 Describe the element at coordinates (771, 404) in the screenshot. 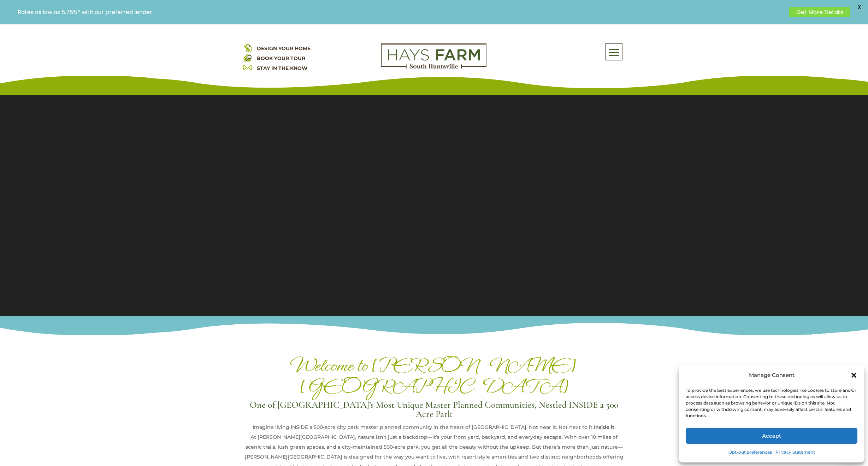

I see `div: To provide the best experiences, we use technologies like cookies to store and/or access device i...` at that location.